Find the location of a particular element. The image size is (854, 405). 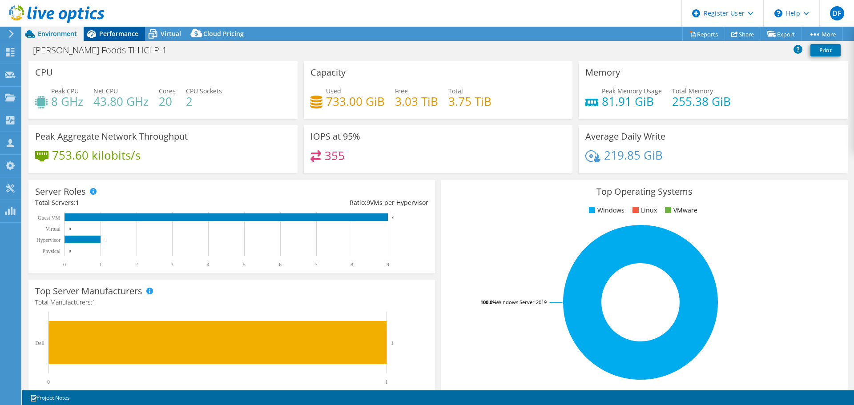

span: 9 is located at coordinates (368, 202).